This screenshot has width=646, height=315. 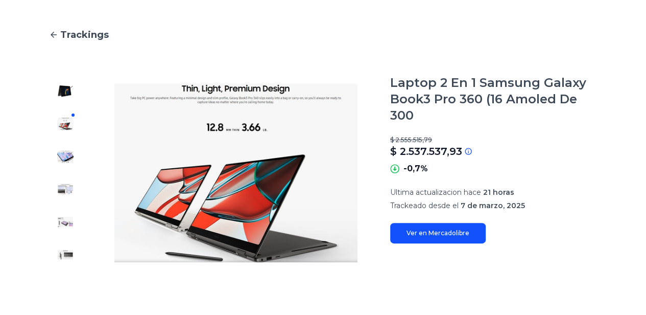 What do you see at coordinates (323, 35) in the screenshot?
I see `a: Trackings` at bounding box center [323, 35].